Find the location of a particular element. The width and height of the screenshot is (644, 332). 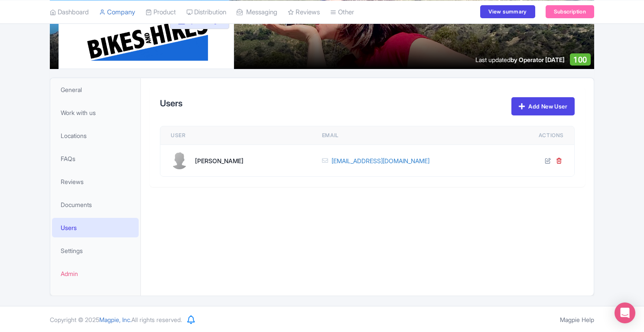

a: View summary is located at coordinates (507, 12).